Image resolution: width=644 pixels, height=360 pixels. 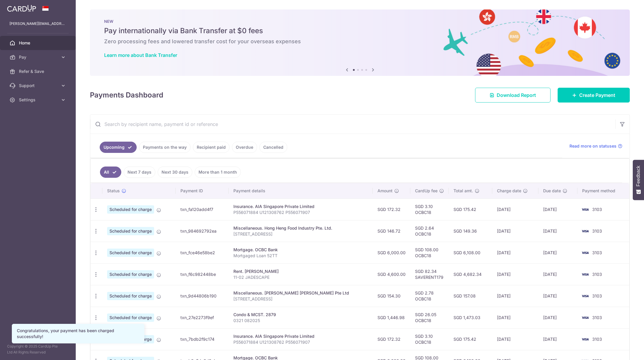 I want to click on span: Feedback, so click(x=638, y=176).